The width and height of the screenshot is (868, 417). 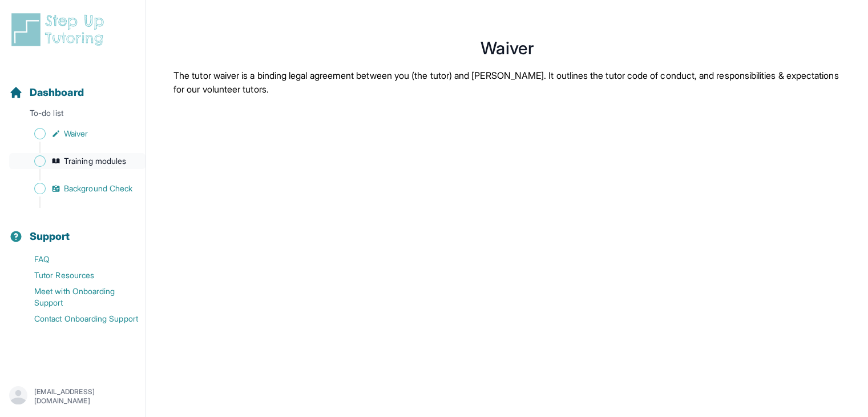 I want to click on button: Dashboard, so click(x=72, y=86).